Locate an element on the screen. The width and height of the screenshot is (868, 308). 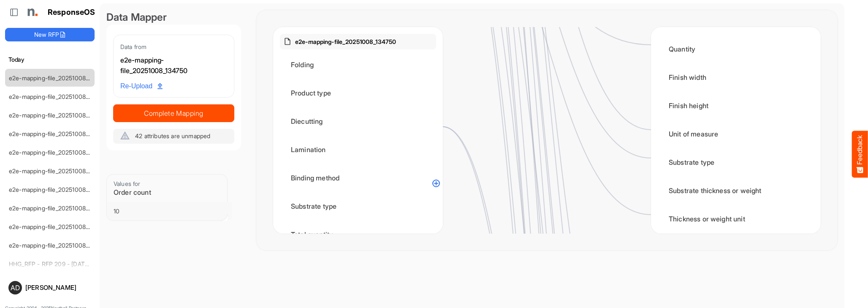
span: Values for is located at coordinates (127, 183).